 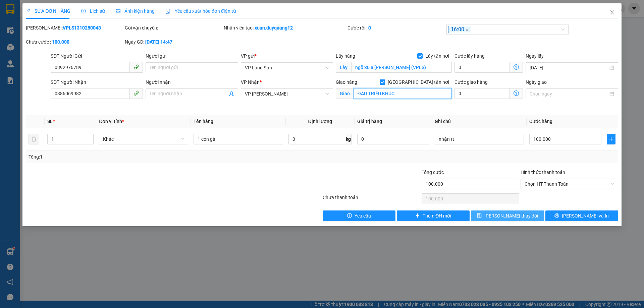 What do you see at coordinates (97, 82) in the screenshot?
I see `div: SĐT Người Nhận` at bounding box center [97, 82].